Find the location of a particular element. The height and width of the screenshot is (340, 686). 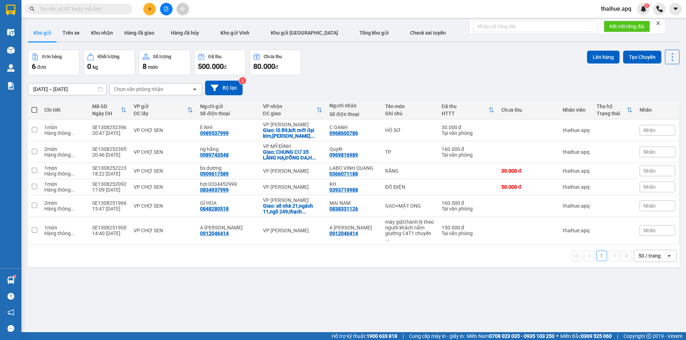

span: đ is located at coordinates (225, 67).